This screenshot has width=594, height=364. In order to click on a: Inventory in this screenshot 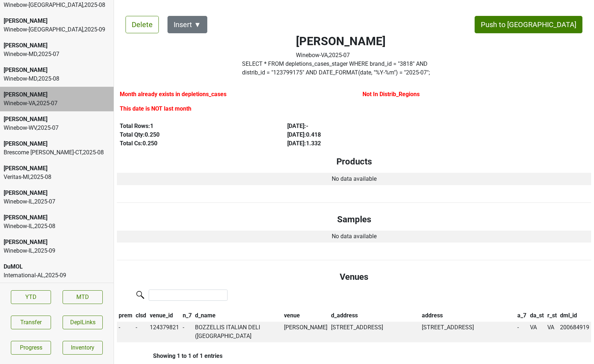, I will do `click(82, 348)`.